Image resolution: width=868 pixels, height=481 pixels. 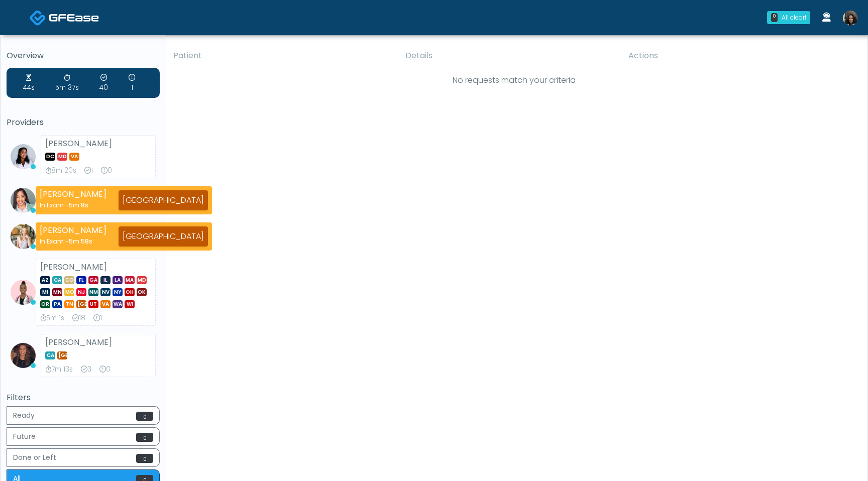 I want to click on span: LA, so click(x=117, y=280).